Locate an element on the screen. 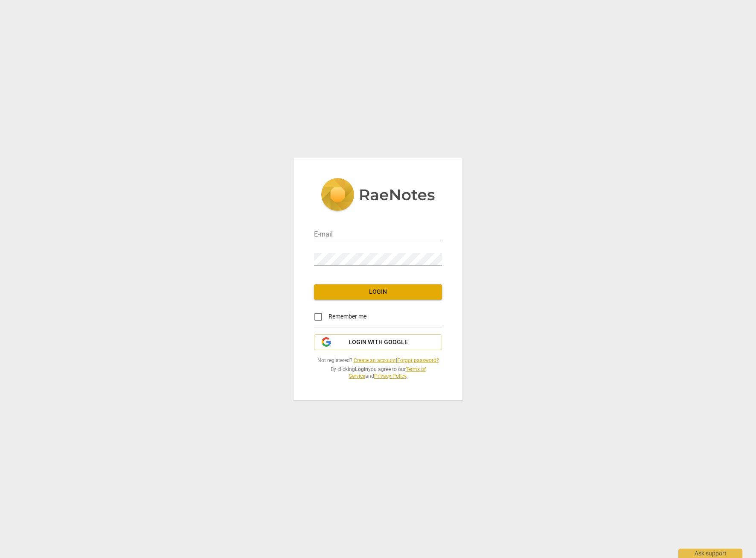 The height and width of the screenshot is (558, 756). a: Terms of Service is located at coordinates (388, 373).